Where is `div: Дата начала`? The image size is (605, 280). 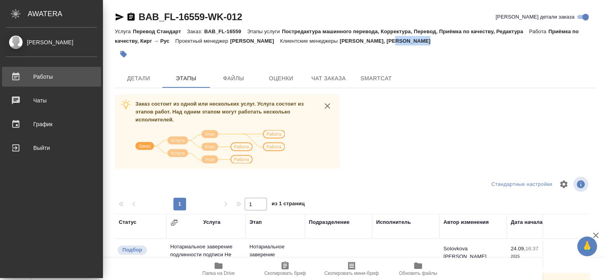 div: Дата начала is located at coordinates (527, 223).